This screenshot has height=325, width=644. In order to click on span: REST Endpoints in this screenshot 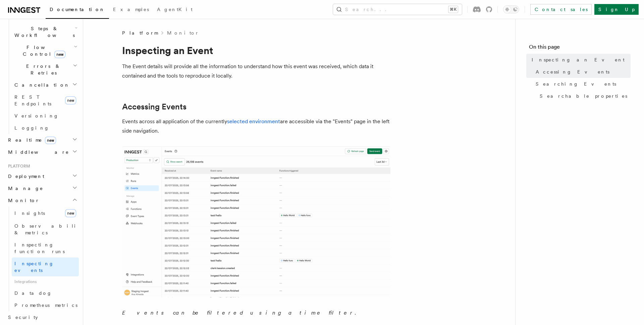, I will do `click(33, 101)`.